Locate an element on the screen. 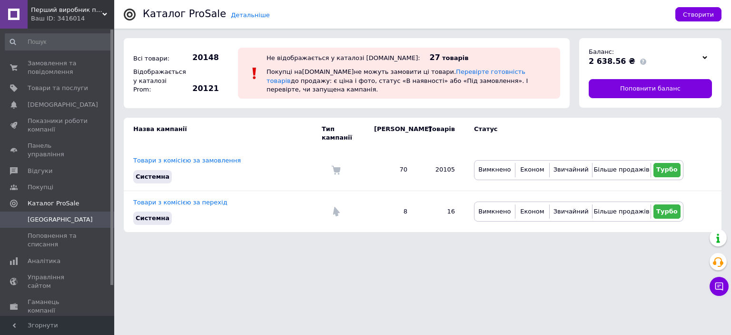  td: 20105 is located at coordinates (441, 169).